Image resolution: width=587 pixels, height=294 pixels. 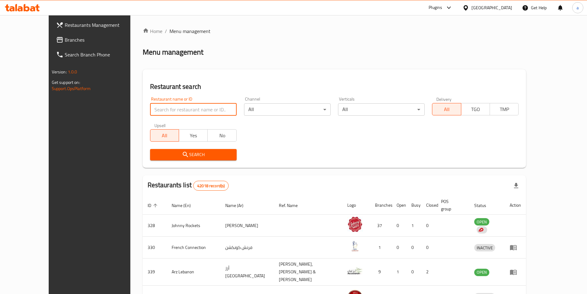 I want to click on img: French Connection, so click(x=355, y=246).